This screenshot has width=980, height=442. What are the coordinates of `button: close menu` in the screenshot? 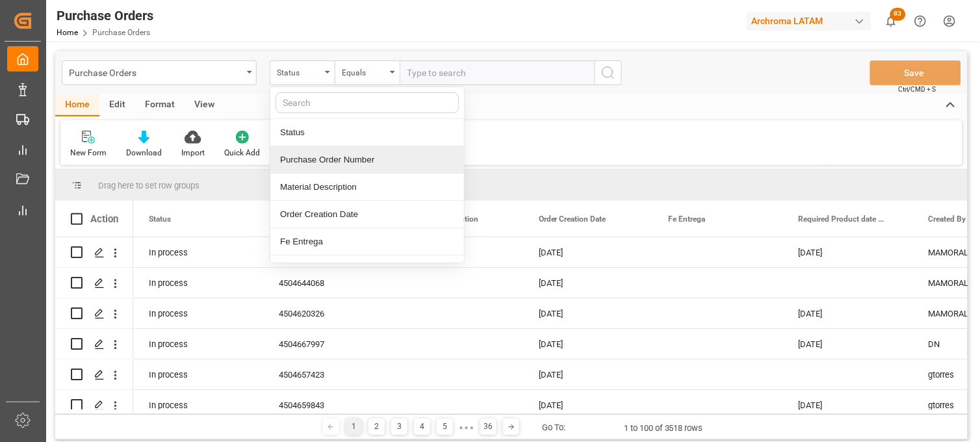 It's located at (302, 73).